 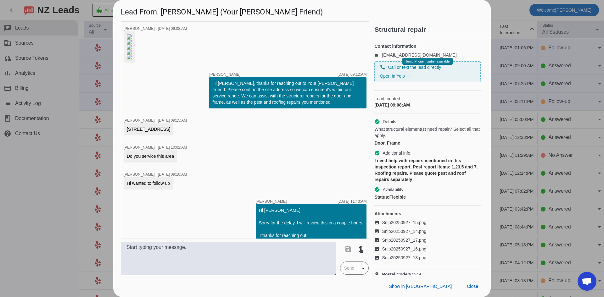 What do you see at coordinates (148, 183) in the screenshot?
I see `div: Hi wanted to follow up` at bounding box center [148, 183].